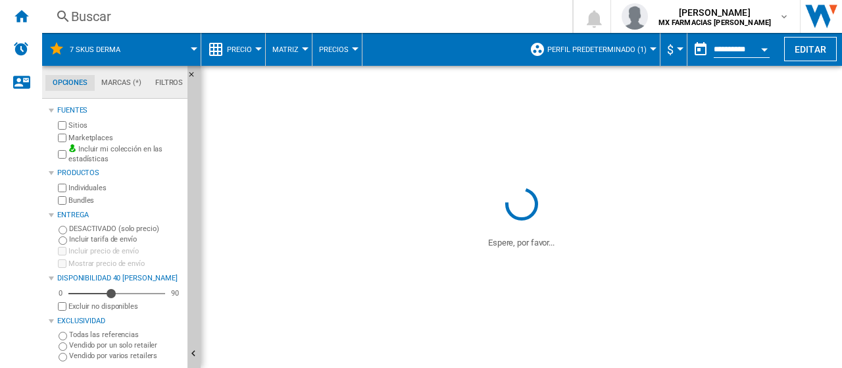 The width and height of the screenshot is (842, 368). Describe the element at coordinates (121, 49) in the screenshot. I see `div: 7 SKUS DERMA` at that location.